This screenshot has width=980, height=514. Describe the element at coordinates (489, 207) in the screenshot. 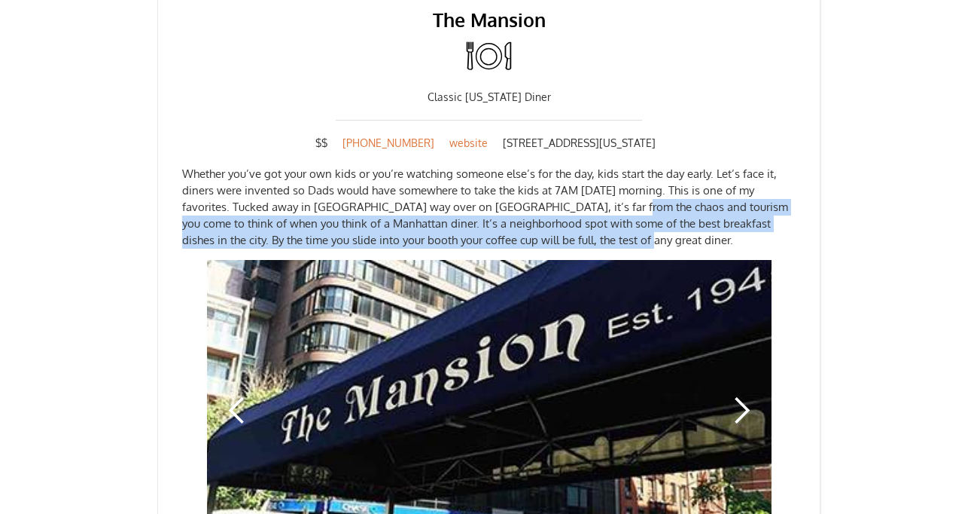

I see `p: Whether you’ve got your own kids or you’re watching someone else’s for the day, kids start the da...` at that location.